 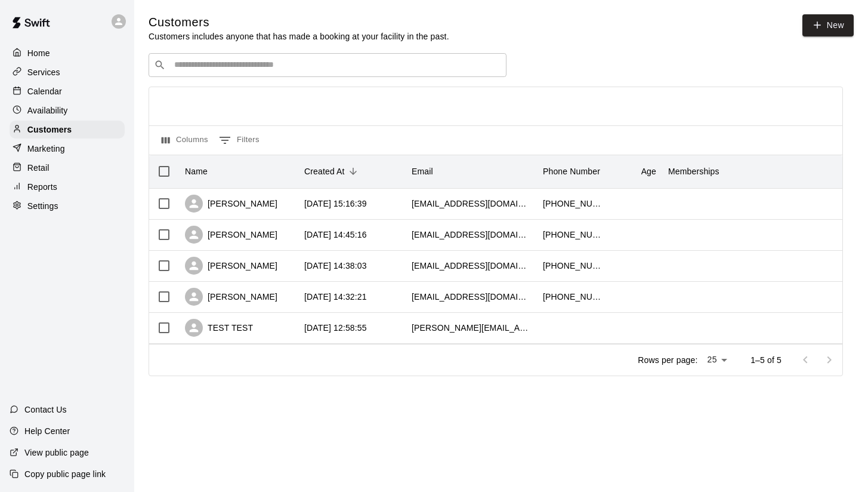 What do you see at coordinates (42, 186) in the screenshot?
I see `p: Reports` at bounding box center [42, 186].